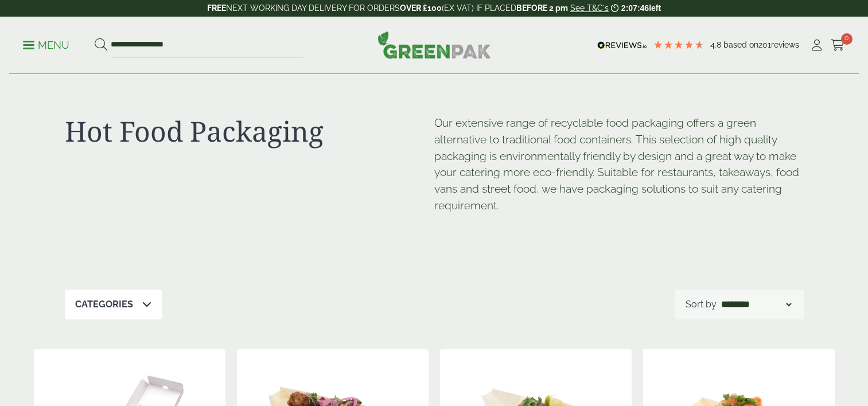 The width and height of the screenshot is (868, 406). I want to click on span: 201, so click(765, 45).